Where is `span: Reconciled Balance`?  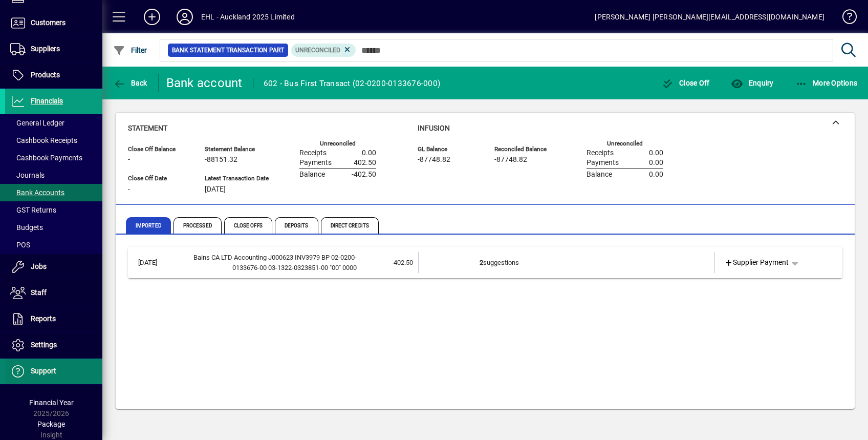
span: Reconciled Balance is located at coordinates (525, 149).